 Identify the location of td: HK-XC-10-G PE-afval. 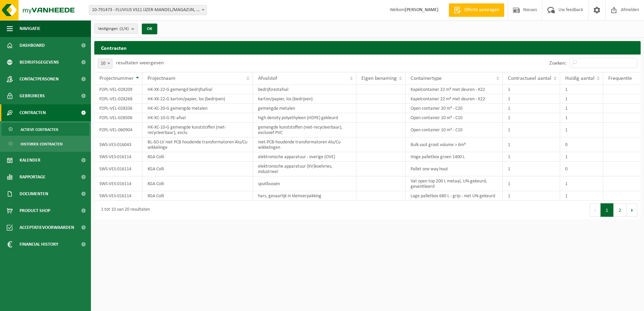
(197, 118).